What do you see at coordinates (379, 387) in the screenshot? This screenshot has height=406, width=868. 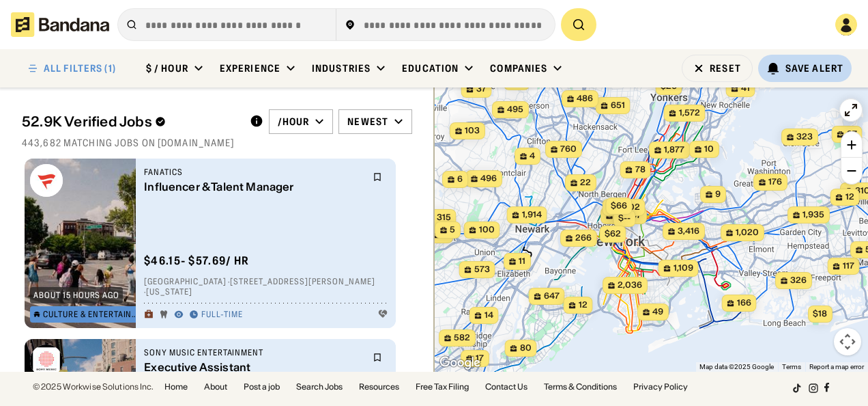 I see `a: Resources` at bounding box center [379, 387].